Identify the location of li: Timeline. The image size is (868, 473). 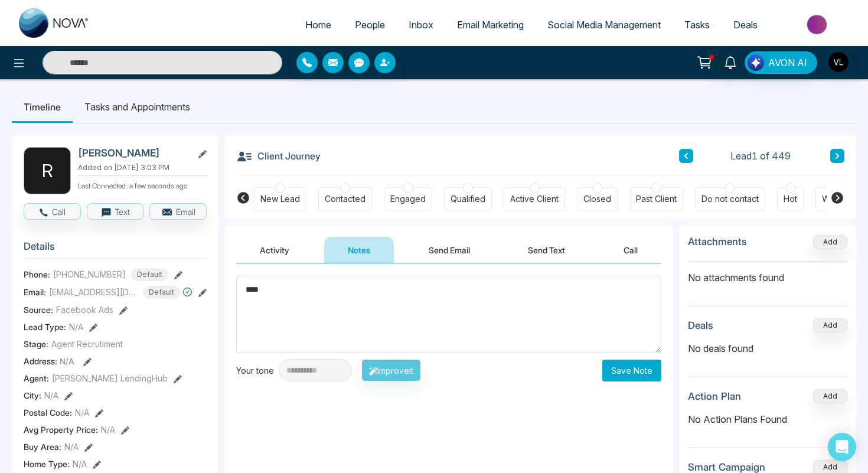
(42, 107).